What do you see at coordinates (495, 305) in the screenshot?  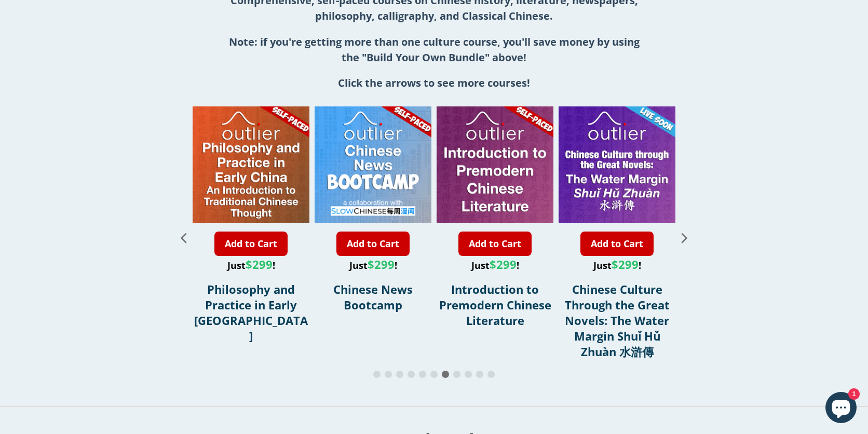 I see `span: Introduction to Premodern Chinese Literature` at bounding box center [495, 305].